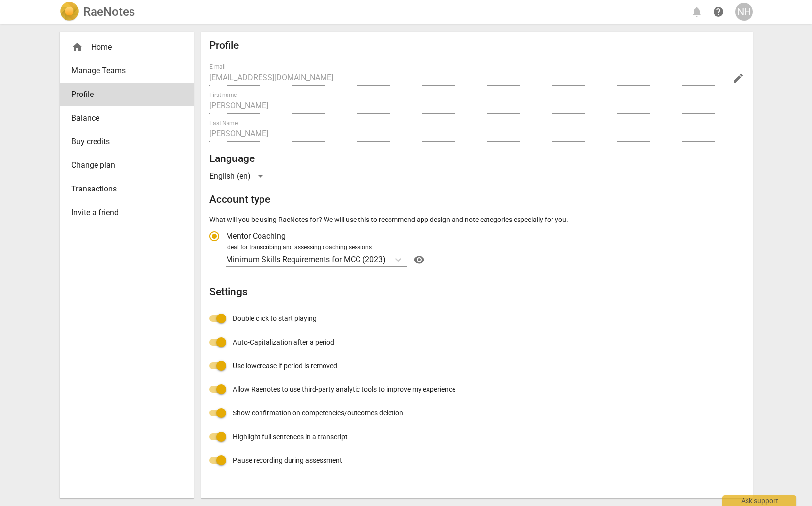 This screenshot has height=506, width=812. What do you see at coordinates (477, 199) in the screenshot?
I see `h2: Account type` at bounding box center [477, 199].